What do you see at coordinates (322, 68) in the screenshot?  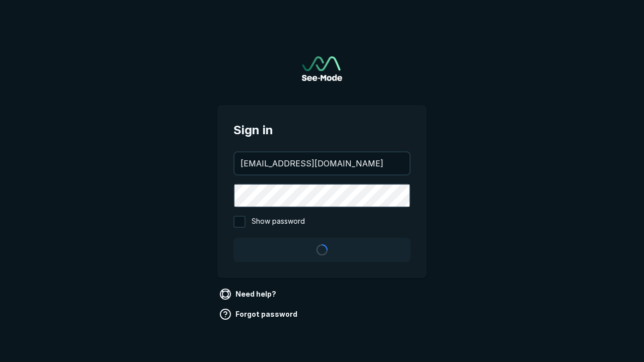 I see `img: See-Mode Logo` at bounding box center [322, 68].